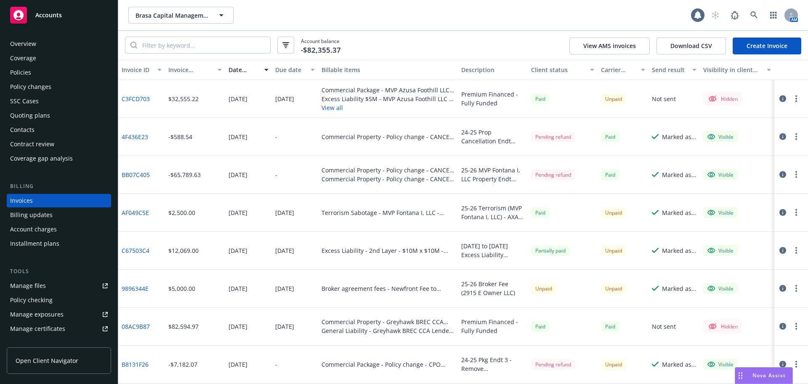  I want to click on div: Date issued, so click(244, 69).